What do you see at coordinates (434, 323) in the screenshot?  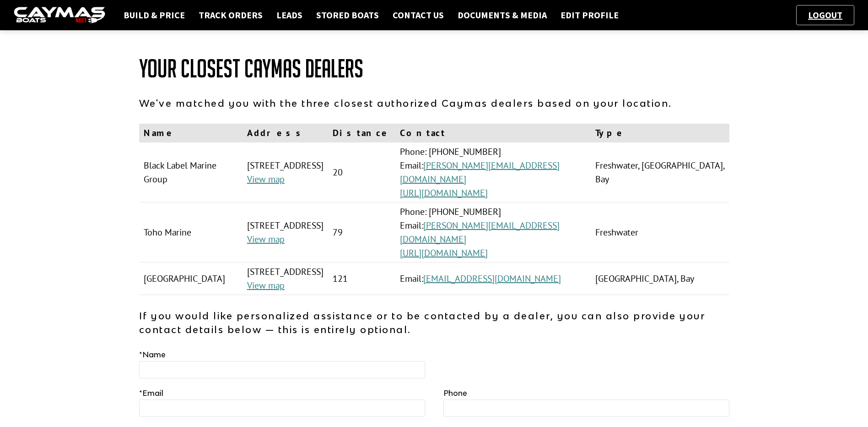 I see `p: If you would like personalized assistance or to be contacted by a dealer, you can also provide yo...` at bounding box center [434, 323].